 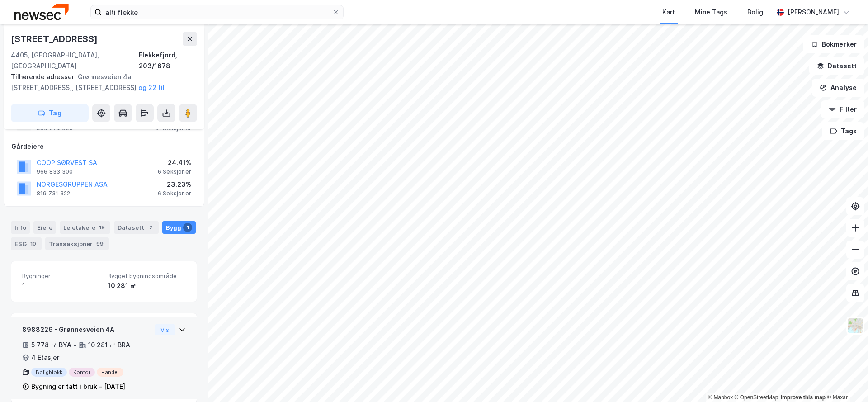 I want to click on button: Vis, so click(x=165, y=330).